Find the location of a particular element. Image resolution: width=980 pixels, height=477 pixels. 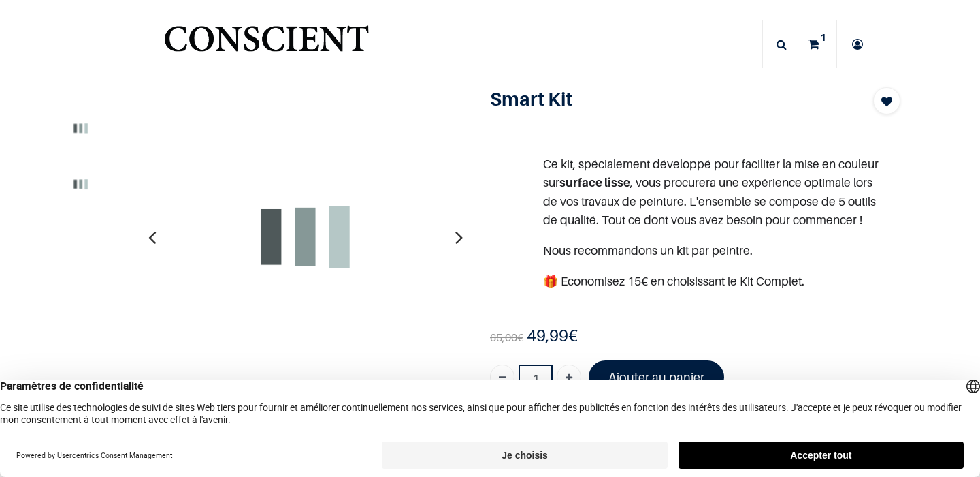

a: 1 is located at coordinates (818, 44).